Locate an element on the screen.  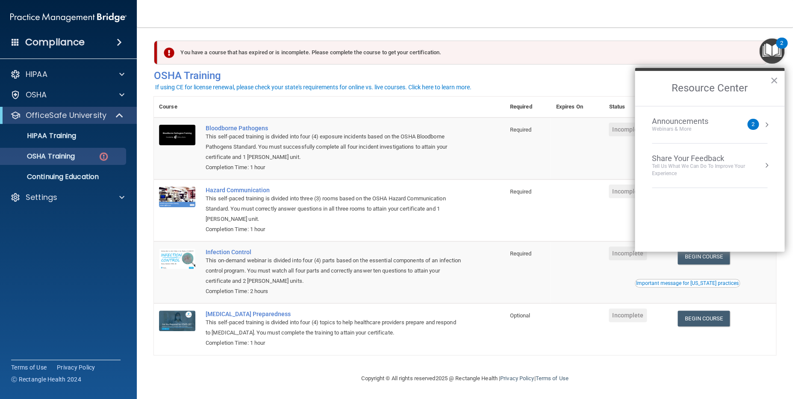
a: Settings is located at coordinates (67, 198).